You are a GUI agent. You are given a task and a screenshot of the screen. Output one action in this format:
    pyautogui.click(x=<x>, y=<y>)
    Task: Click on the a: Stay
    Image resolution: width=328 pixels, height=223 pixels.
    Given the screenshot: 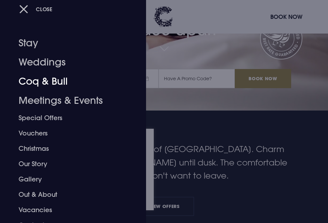 What is the action you would take?
    pyautogui.click(x=69, y=43)
    